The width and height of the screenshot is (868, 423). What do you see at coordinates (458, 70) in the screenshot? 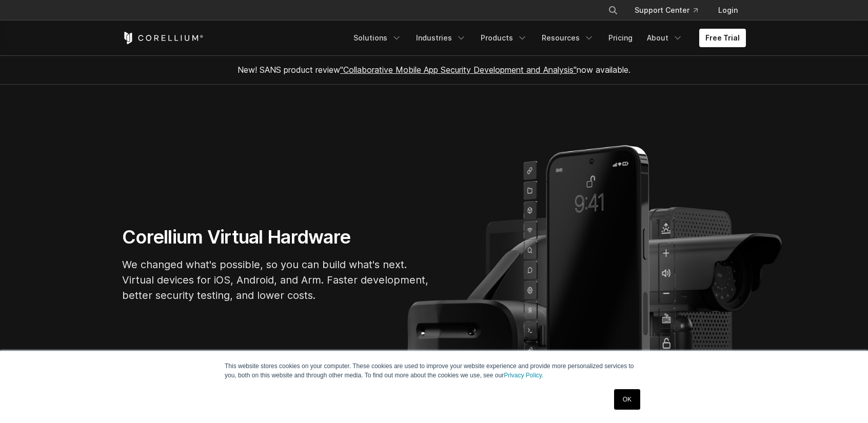
I see `a: "Collaborative Mobile App Security Development and Analysis"` at bounding box center [458, 70].